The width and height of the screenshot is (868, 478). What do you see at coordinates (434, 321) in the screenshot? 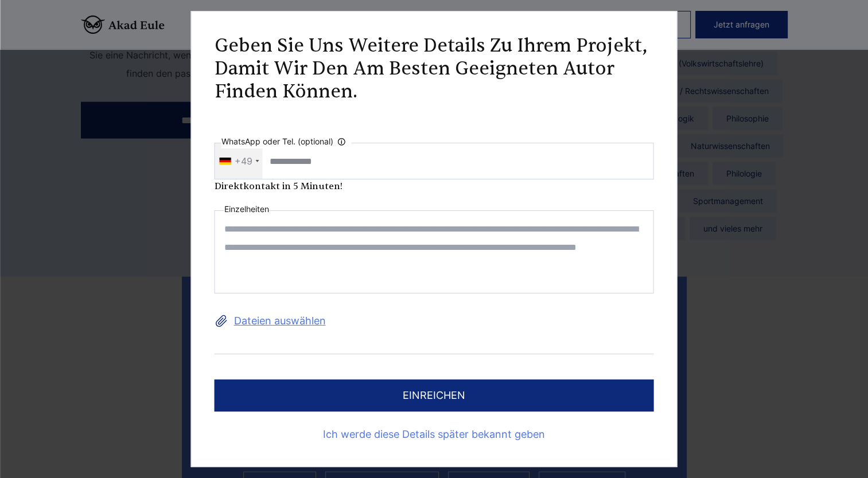
I see `label: Dateien auswählen` at bounding box center [434, 321].